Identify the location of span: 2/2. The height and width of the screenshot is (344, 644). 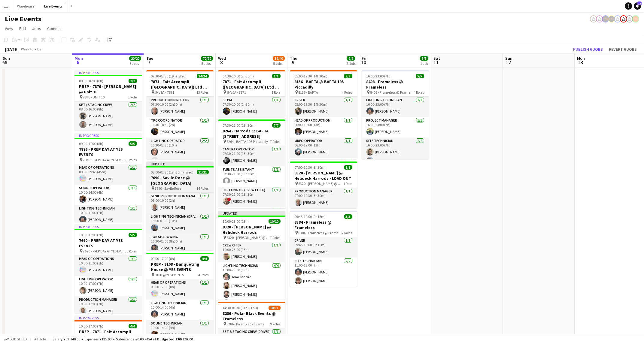
(133, 81).